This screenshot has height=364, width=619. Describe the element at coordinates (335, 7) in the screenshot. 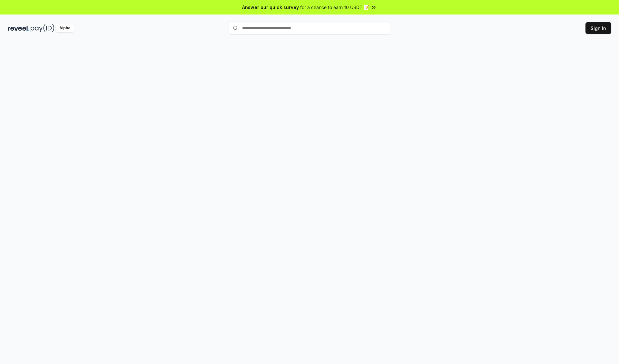

I see `span: for a chance to earn 10 USDT 📝` at that location.